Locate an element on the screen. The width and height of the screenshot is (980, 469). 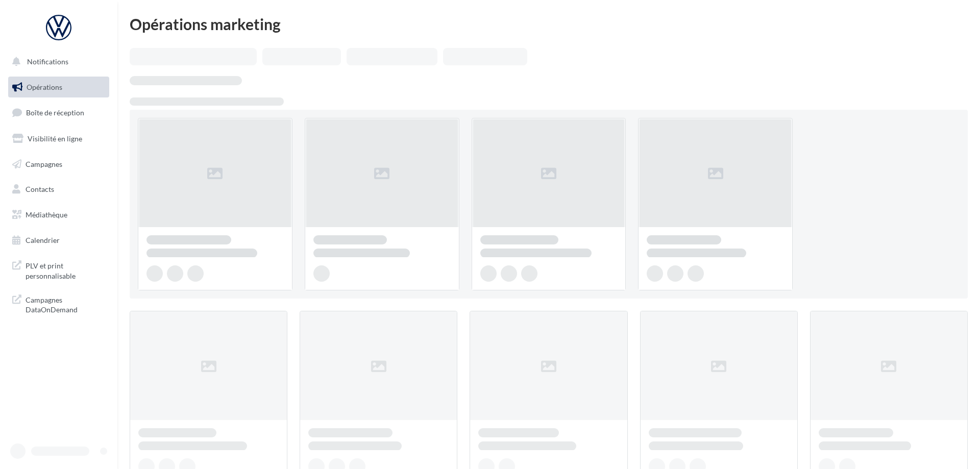
span: Calendrier is located at coordinates (42, 240).